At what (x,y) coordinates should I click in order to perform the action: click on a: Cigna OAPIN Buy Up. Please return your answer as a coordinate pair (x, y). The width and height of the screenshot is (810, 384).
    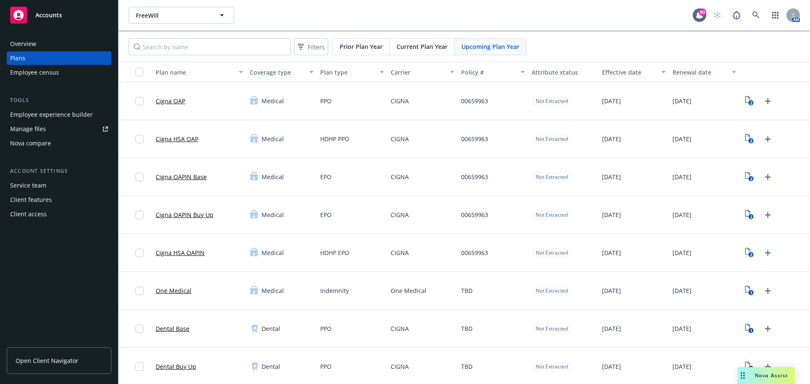
    Looking at the image, I should click on (184, 215).